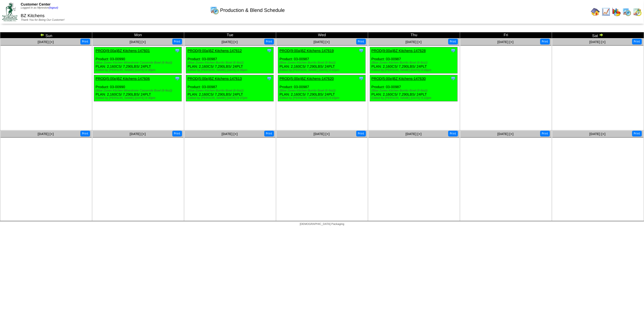 The height and width of the screenshot is (326, 644). What do you see at coordinates (399, 51) in the screenshot?
I see `a: PROD(9:00a)BZ Kitchens-147628` at bounding box center [399, 51].